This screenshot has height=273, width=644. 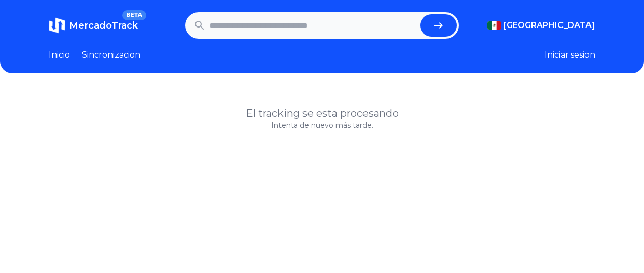 I want to click on button: Iniciar sesion, so click(x=570, y=55).